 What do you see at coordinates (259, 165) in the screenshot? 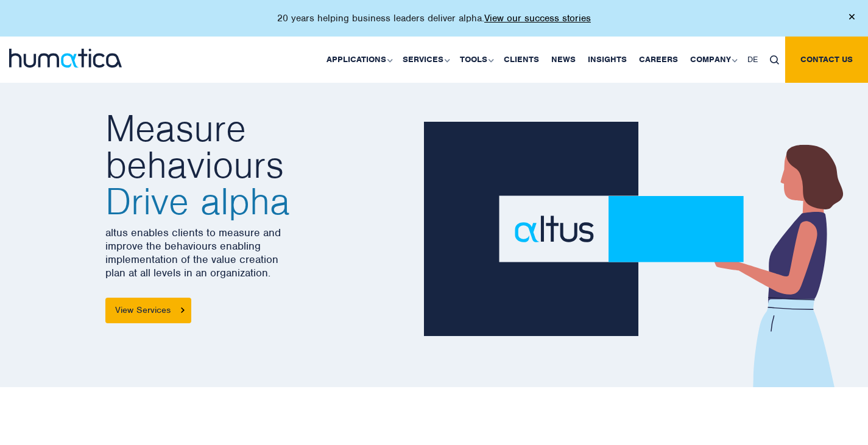
I see `h2: Measure behaviours` at bounding box center [259, 165].